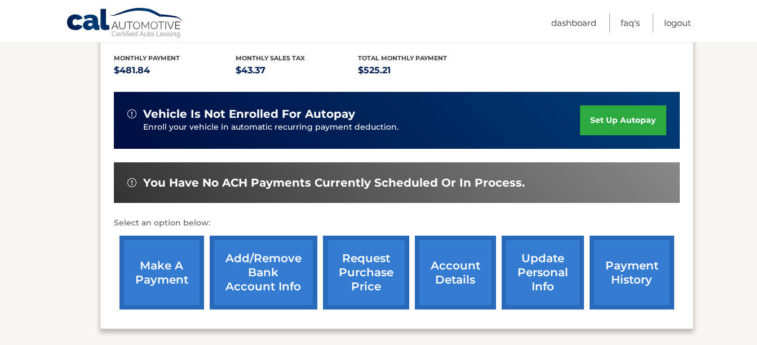  What do you see at coordinates (543, 272) in the screenshot?
I see `a: update personal info` at bounding box center [543, 272].